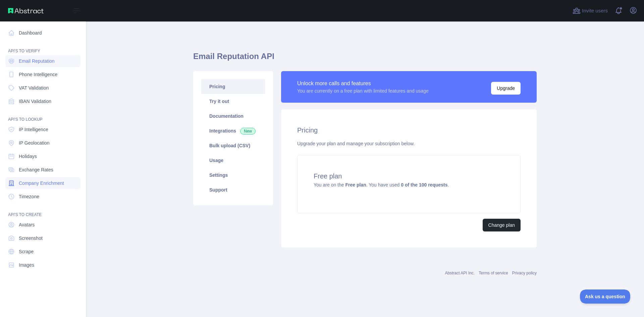 This screenshot has width=644, height=317. What do you see at coordinates (409, 176) in the screenshot?
I see `h4: Free plan` at bounding box center [409, 176].